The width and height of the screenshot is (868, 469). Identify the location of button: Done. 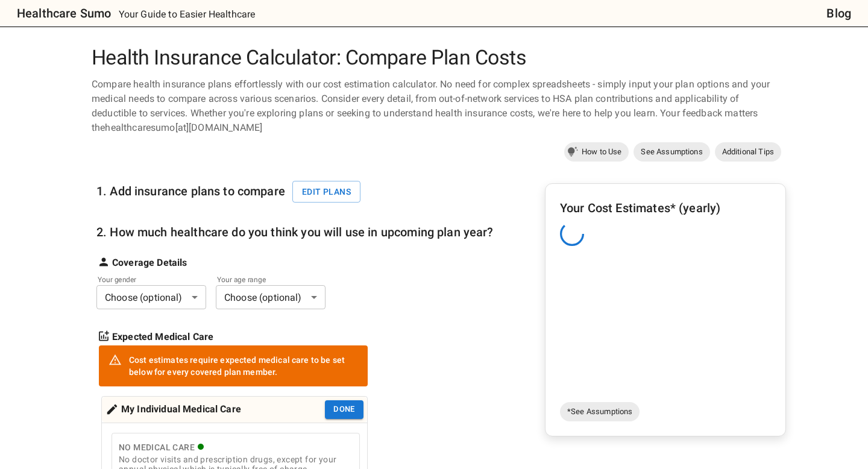
(344, 409).